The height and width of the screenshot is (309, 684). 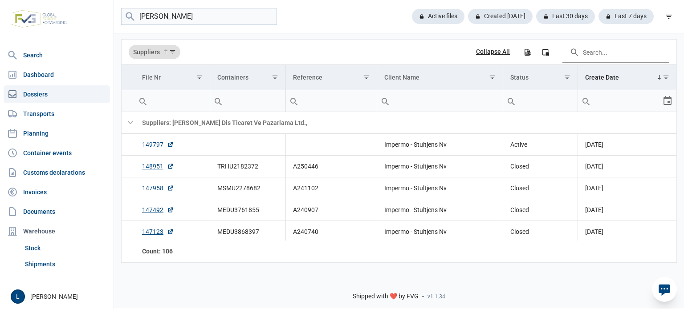 I want to click on span: Show filter options for column 'File Nr', so click(x=199, y=77).